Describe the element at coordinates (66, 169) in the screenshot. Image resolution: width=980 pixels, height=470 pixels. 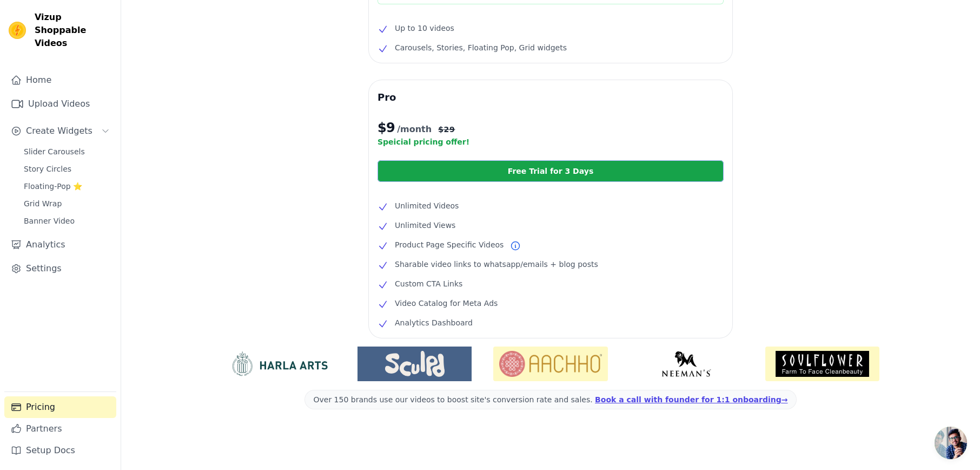
I see `a: Story Circles` at that location.